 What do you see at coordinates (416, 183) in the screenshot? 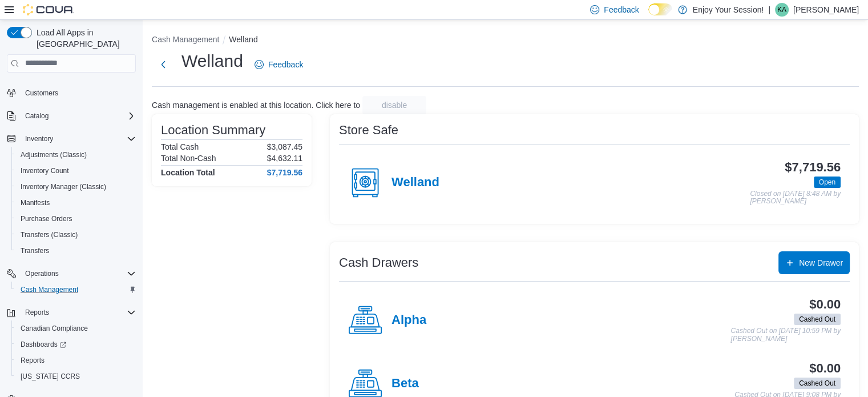
I see `h4: Welland` at bounding box center [416, 183].